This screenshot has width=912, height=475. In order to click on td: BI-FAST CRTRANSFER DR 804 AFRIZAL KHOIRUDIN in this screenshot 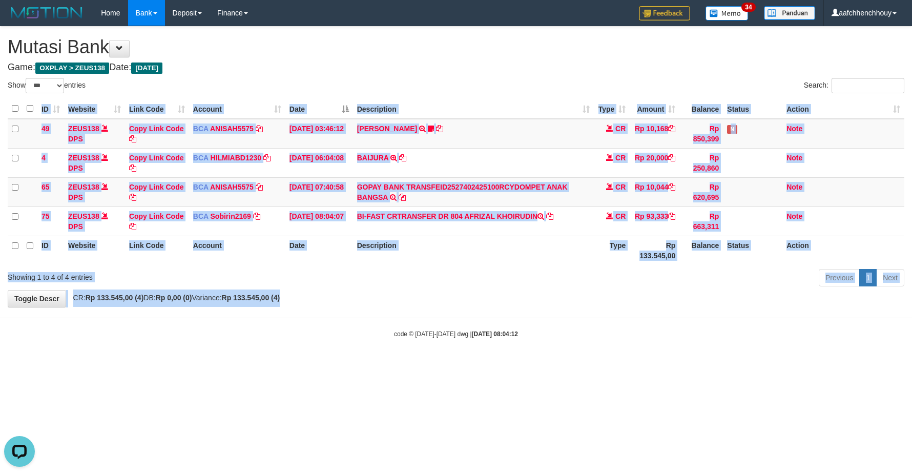, I will do `click(473, 221)`.